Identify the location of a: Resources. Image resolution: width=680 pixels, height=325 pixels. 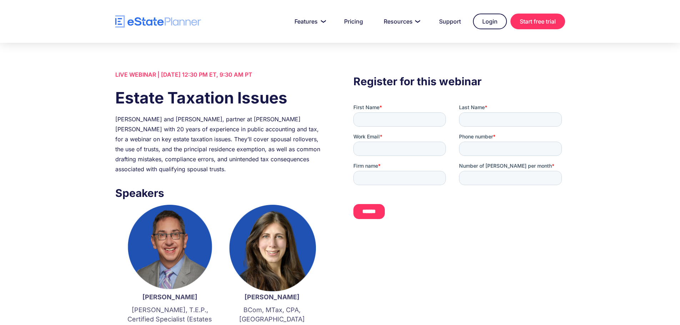
(401, 21).